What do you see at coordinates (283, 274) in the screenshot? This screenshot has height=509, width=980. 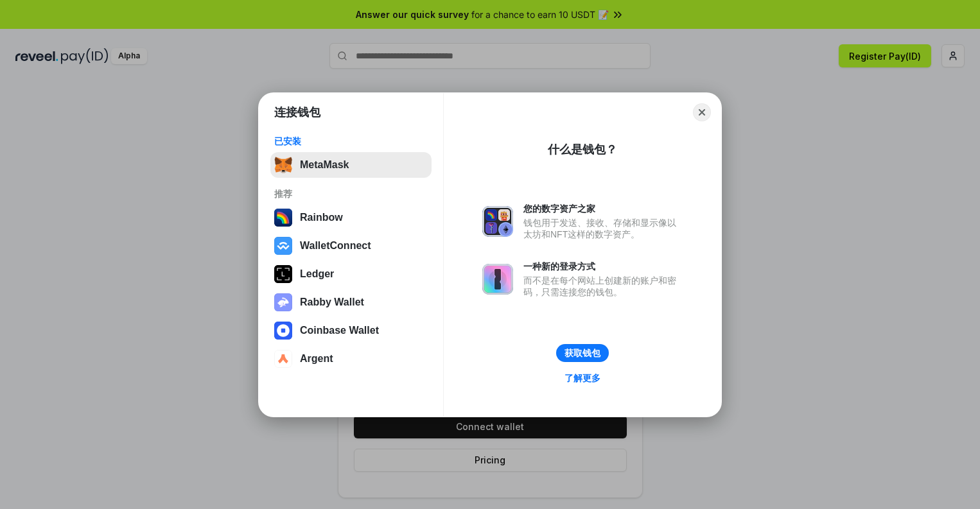 I see `img: svg+xml,%3Csvg%20xmlns%3D%22http%3A%2F%2Fwww.w3.org%2F2000%2Fsvg%22%20width%3D%2228%22%20height%3...` at bounding box center [283, 274].